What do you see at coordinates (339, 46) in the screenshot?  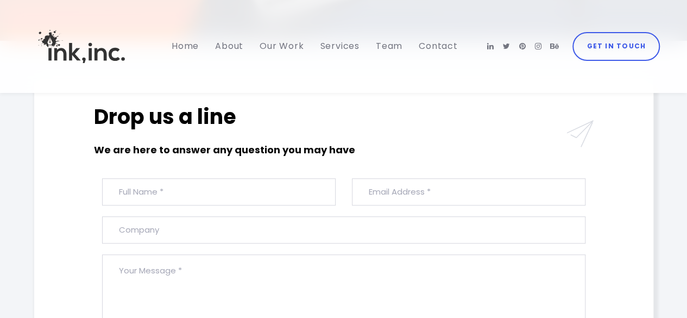 I see `span: Services` at bounding box center [339, 46].